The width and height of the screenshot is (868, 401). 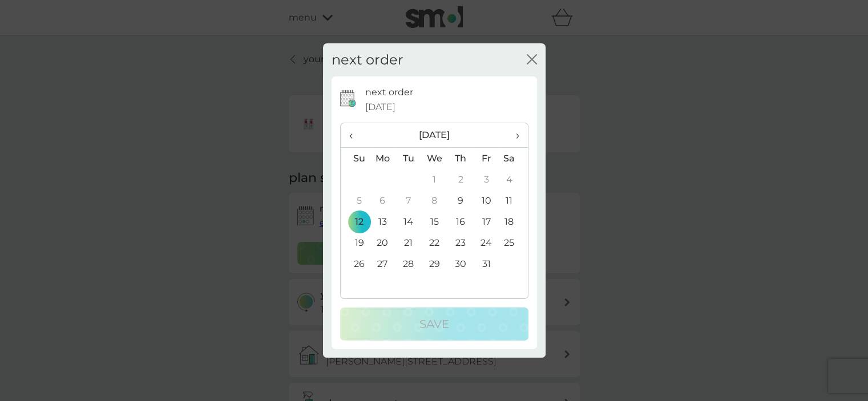 What do you see at coordinates (368, 60) in the screenshot?
I see `h2: next order` at bounding box center [368, 60].